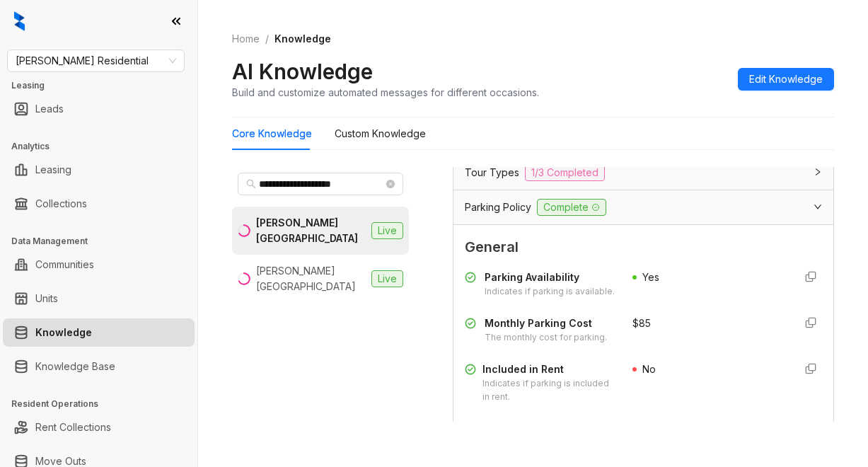 This screenshot has height=467, width=868. Describe the element at coordinates (492, 173) in the screenshot. I see `span: Tour Types` at that location.